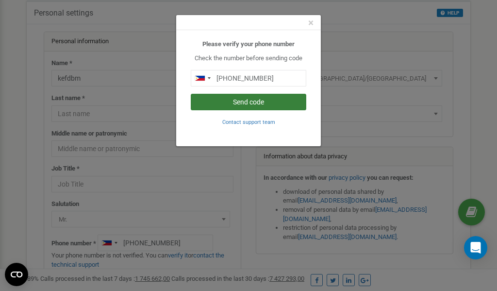  I want to click on div: Open Intercom Messenger, so click(476, 248).